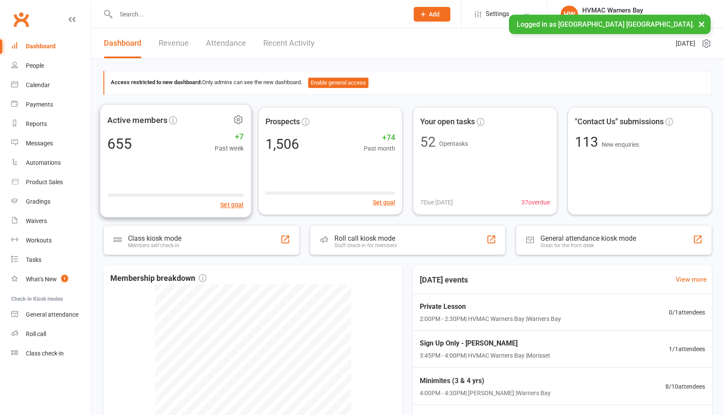  Describe the element at coordinates (39, 240) in the screenshot. I see `div: Workouts` at that location.